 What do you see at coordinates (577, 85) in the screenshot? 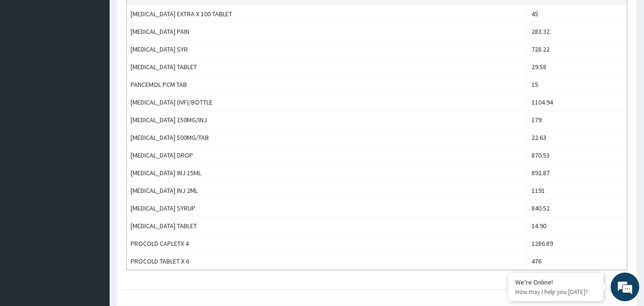
I see `td: 15` at bounding box center [577, 85].